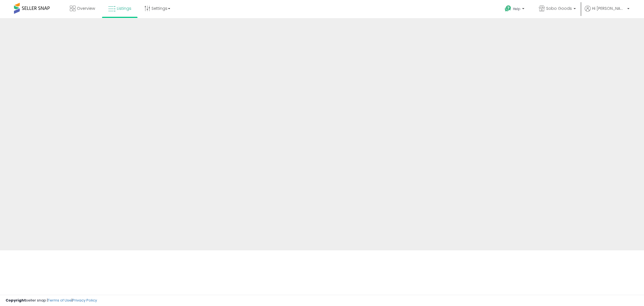 This screenshot has width=644, height=306. I want to click on span: Sobo Goods, so click(559, 8).